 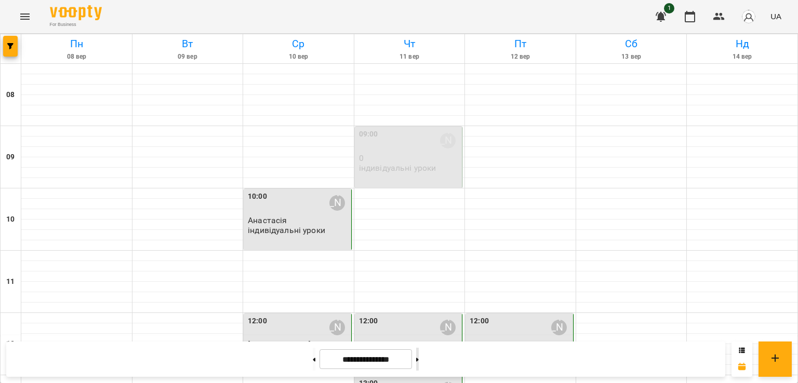 I want to click on h6: 09 вер, so click(x=188, y=57).